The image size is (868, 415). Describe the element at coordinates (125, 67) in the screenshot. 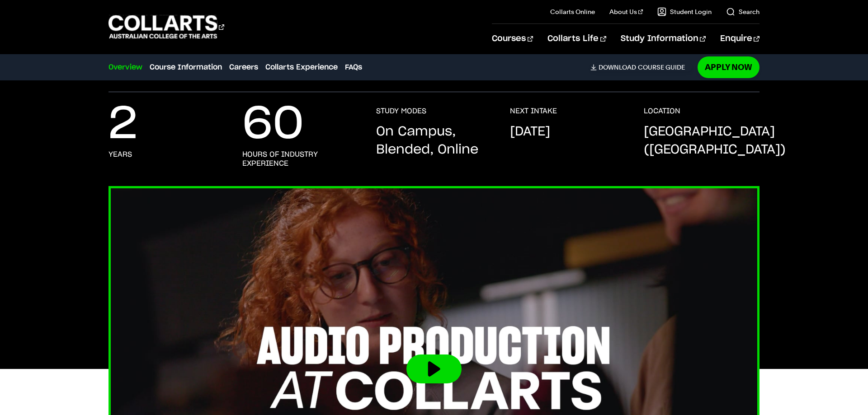

I see `a: Overview` at that location.